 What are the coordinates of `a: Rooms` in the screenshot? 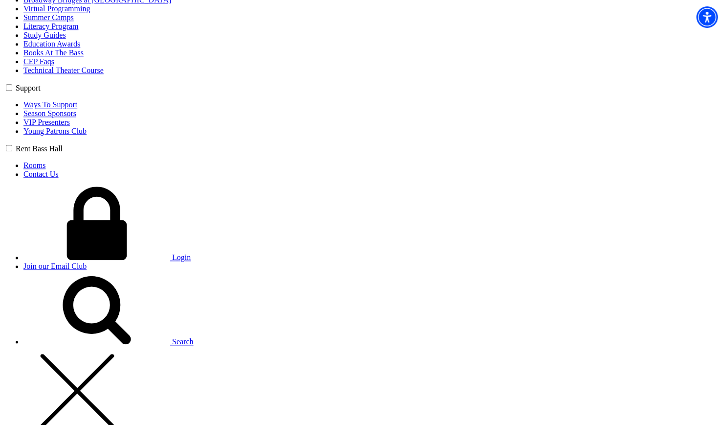 It's located at (34, 165).